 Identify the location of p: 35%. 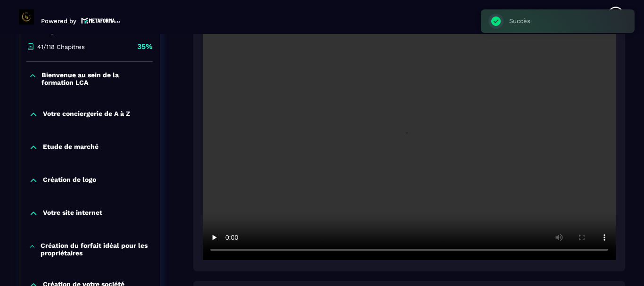
(145, 47).